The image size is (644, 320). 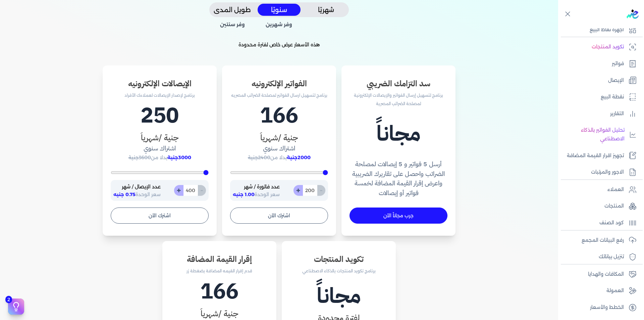 I want to click on p: تكويد المنتجات, so click(x=608, y=47).